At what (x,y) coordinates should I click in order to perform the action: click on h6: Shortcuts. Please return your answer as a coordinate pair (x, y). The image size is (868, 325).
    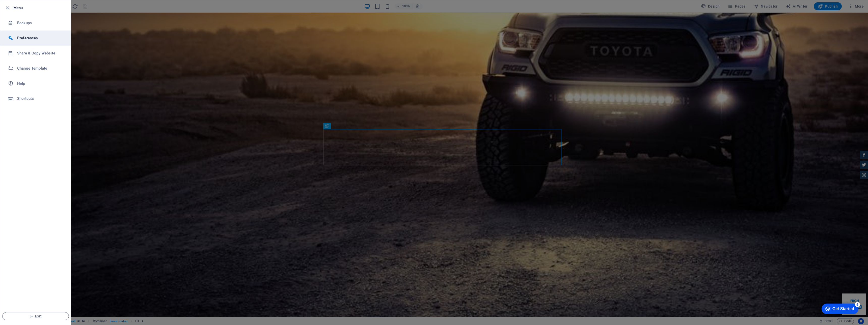
    Looking at the image, I should click on (41, 99).